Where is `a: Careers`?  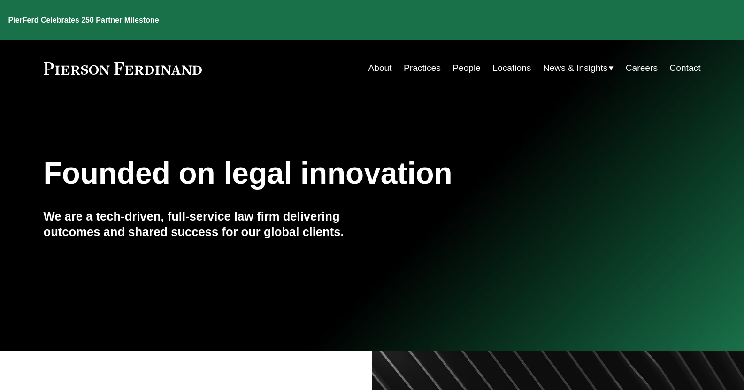 a: Careers is located at coordinates (642, 68).